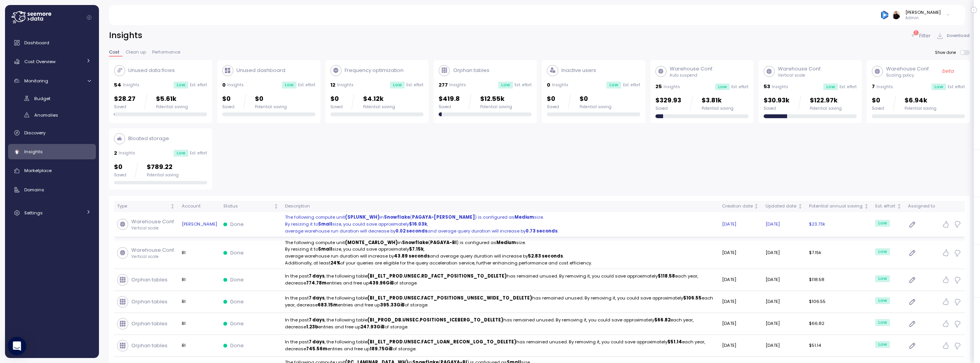 This screenshot has width=980, height=363. What do you see at coordinates (117, 85) in the screenshot?
I see `p: 54` at bounding box center [117, 85].